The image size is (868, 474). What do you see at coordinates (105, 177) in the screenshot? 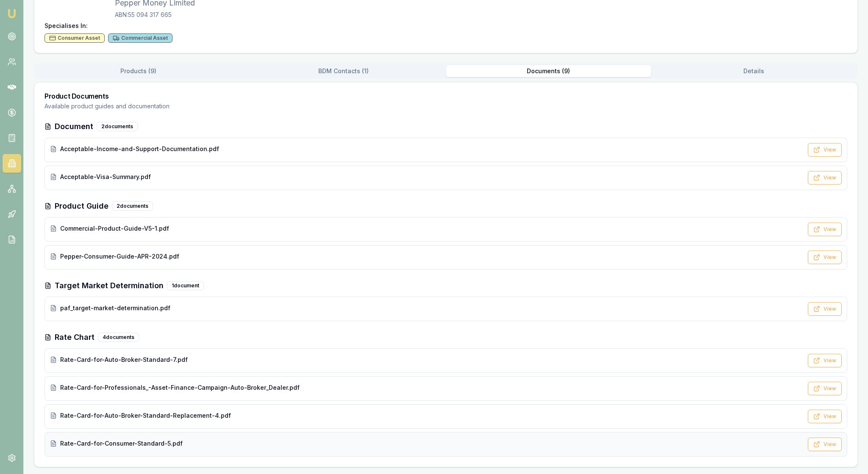
I see `span: Acceptable-Visa-Summary.pdf` at bounding box center [105, 177].